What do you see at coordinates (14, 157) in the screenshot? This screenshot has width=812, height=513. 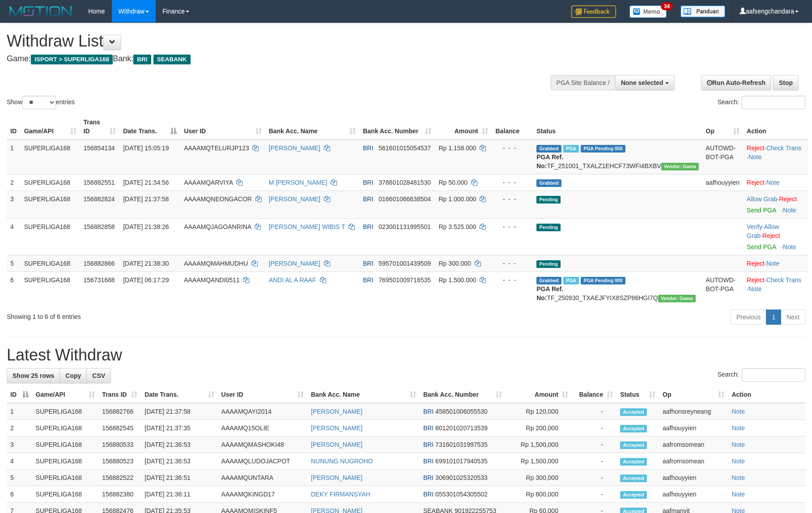 I see `td: 1` at bounding box center [14, 157].